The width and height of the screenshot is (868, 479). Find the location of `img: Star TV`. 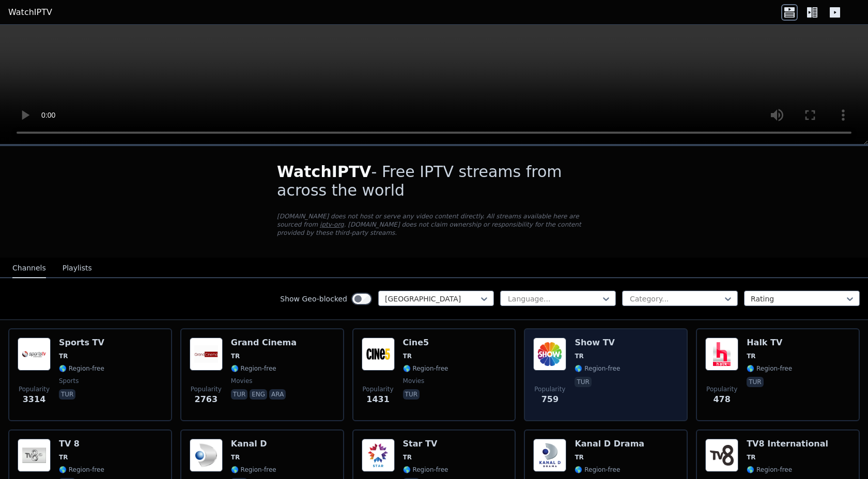

img: Star TV is located at coordinates (378, 455).